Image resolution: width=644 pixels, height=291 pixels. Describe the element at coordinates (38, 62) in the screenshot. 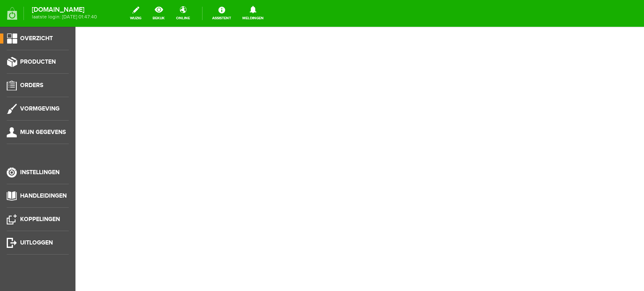

I see `span: Producten` at that location.